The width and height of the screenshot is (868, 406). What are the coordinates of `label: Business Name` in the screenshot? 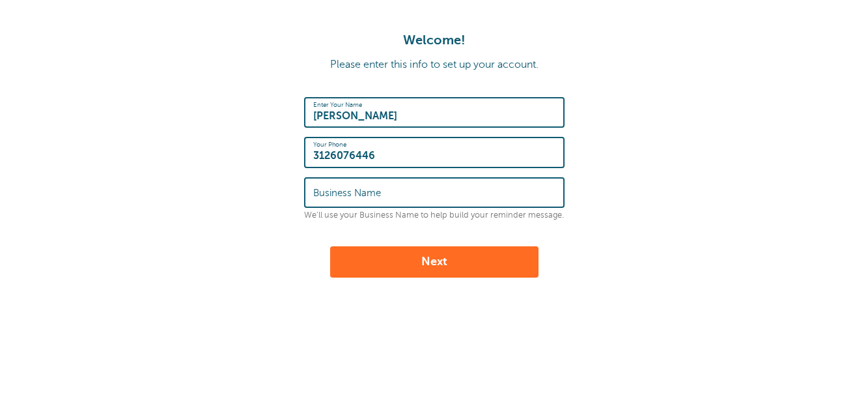 It's located at (347, 193).